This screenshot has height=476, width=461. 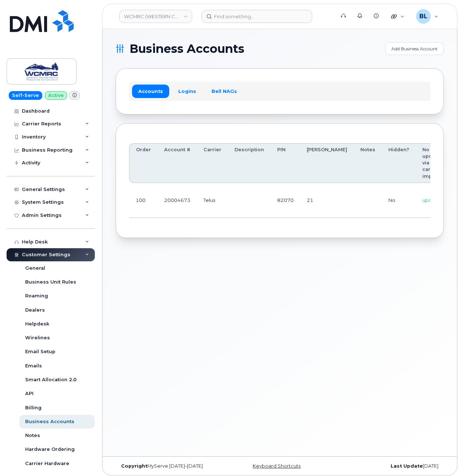 What do you see at coordinates (414, 48) in the screenshot?
I see `a: Add Business Account` at bounding box center [414, 48].